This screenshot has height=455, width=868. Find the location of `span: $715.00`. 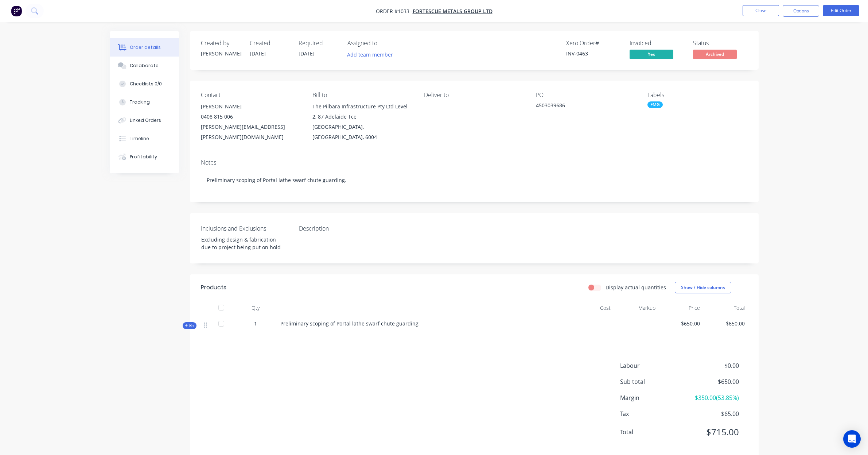

span: $715.00 is located at coordinates (711, 432).